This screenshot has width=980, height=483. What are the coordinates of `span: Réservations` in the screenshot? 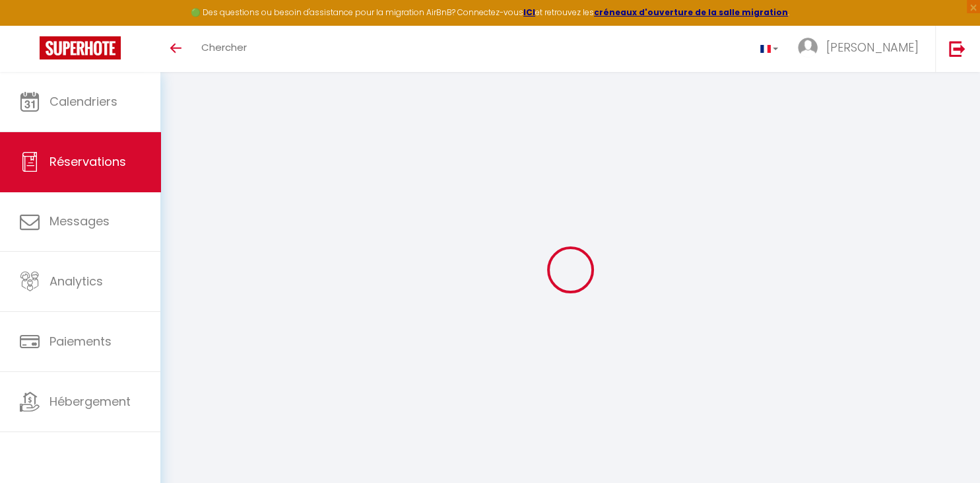 It's located at (88, 161).